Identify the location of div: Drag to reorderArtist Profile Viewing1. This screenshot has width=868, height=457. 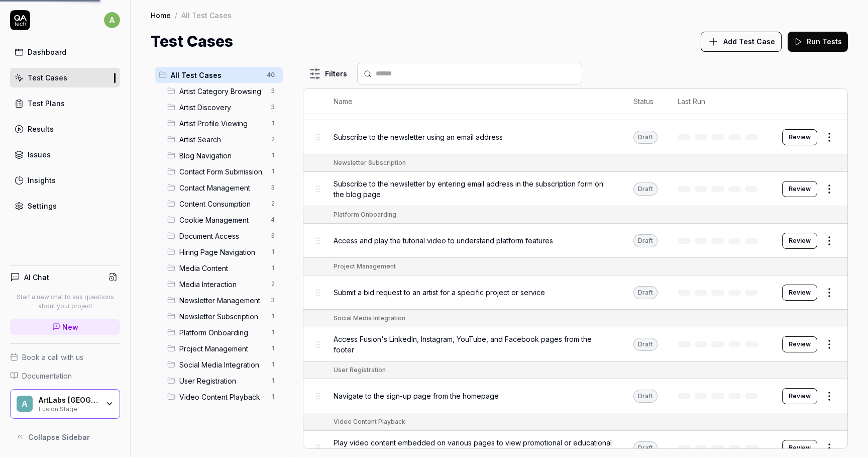
(223, 123).